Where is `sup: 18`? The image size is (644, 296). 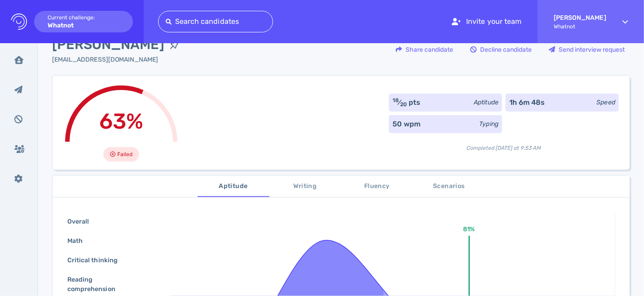 sup: 18 is located at coordinates (396, 101).